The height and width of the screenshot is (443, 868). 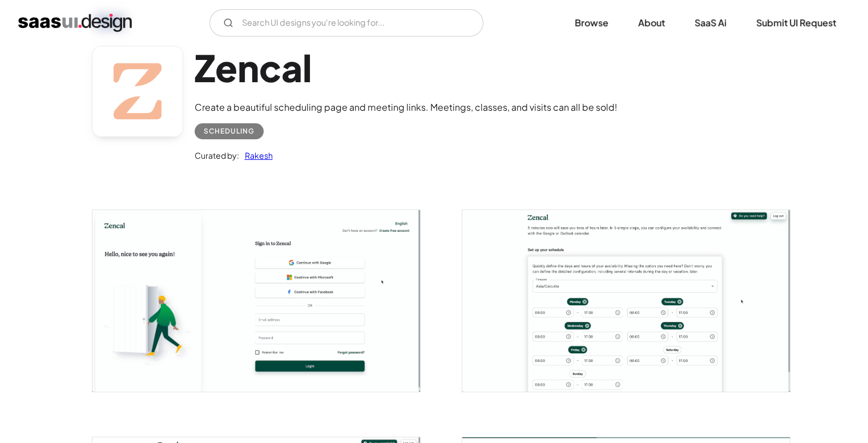 What do you see at coordinates (346, 23) in the screenshot?
I see `input: Search UI designs you're looking for...` at bounding box center [346, 23].